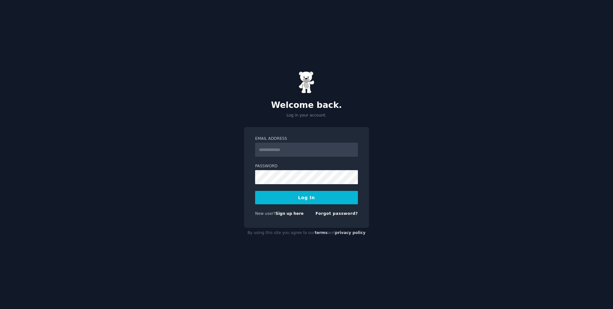  What do you see at coordinates (350, 233) in the screenshot?
I see `a: privacy policy` at bounding box center [350, 233].